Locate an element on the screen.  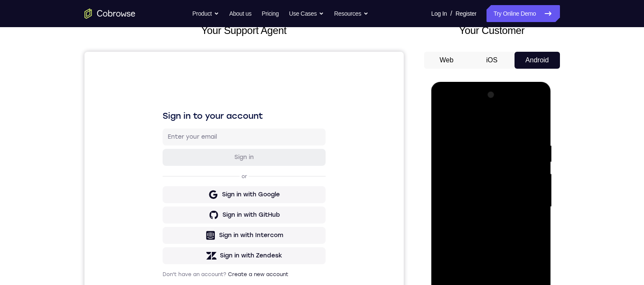
button: iOS is located at coordinates (491, 60).